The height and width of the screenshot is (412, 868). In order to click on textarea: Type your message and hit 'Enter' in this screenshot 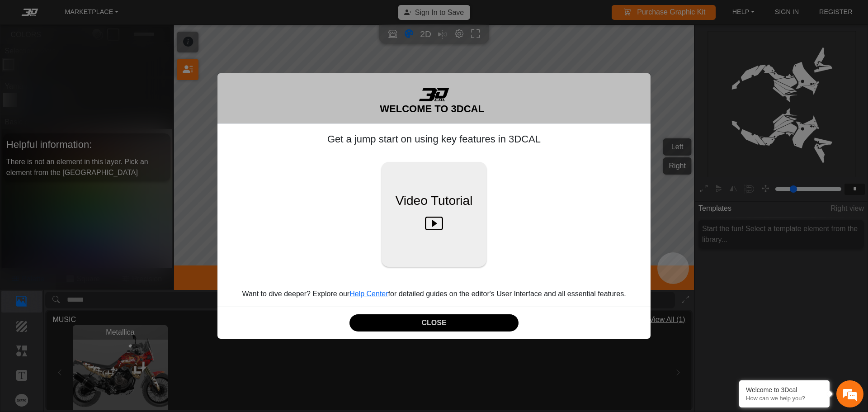, I will do `click(88, 251)`.